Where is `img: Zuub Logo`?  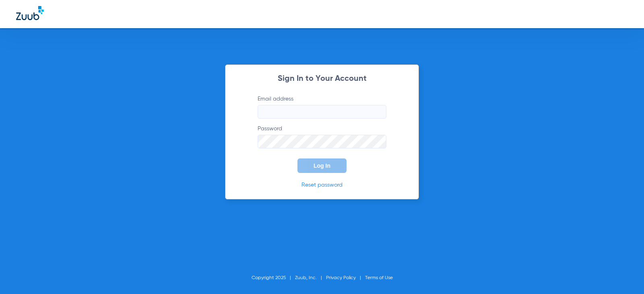
img: Zuub Logo is located at coordinates (30, 13).